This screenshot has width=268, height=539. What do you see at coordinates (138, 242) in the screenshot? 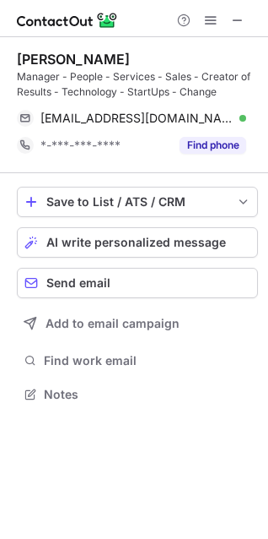
I see `button: AI write personalized message` at bounding box center [138, 242].